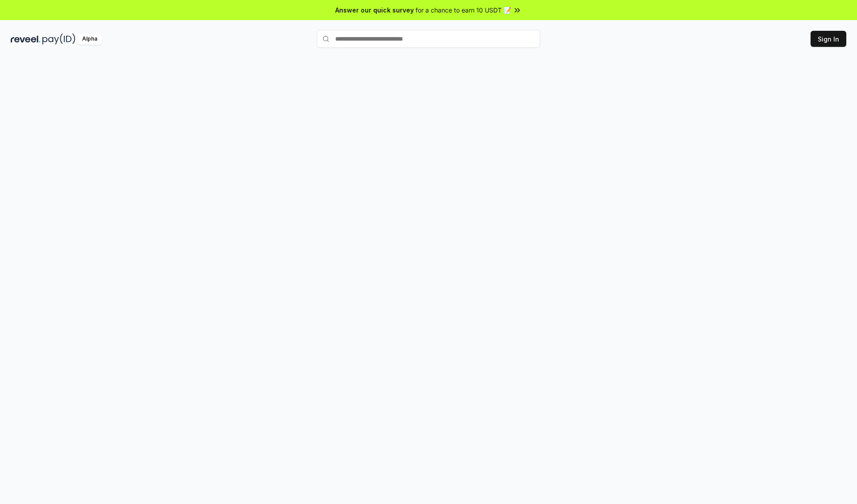 Image resolution: width=857 pixels, height=504 pixels. What do you see at coordinates (374, 10) in the screenshot?
I see `span: Answer our quick survey` at bounding box center [374, 10].